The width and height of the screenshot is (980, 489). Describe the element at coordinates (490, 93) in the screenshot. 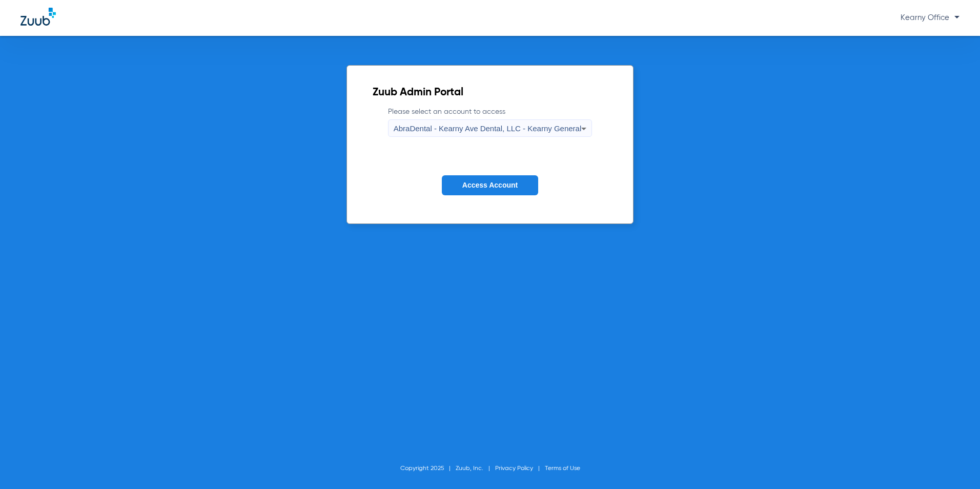

I see `h2: Zuub Admin Portal` at that location.